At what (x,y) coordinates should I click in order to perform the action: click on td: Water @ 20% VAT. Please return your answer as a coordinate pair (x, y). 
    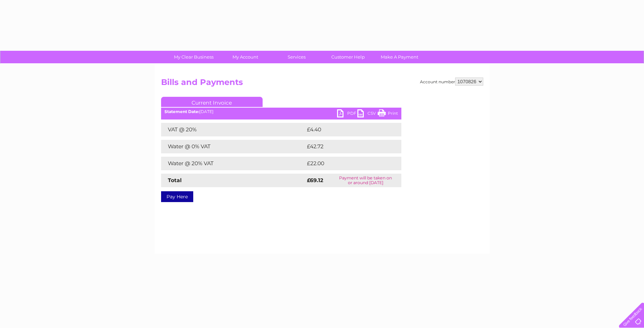
    Looking at the image, I should click on (233, 164).